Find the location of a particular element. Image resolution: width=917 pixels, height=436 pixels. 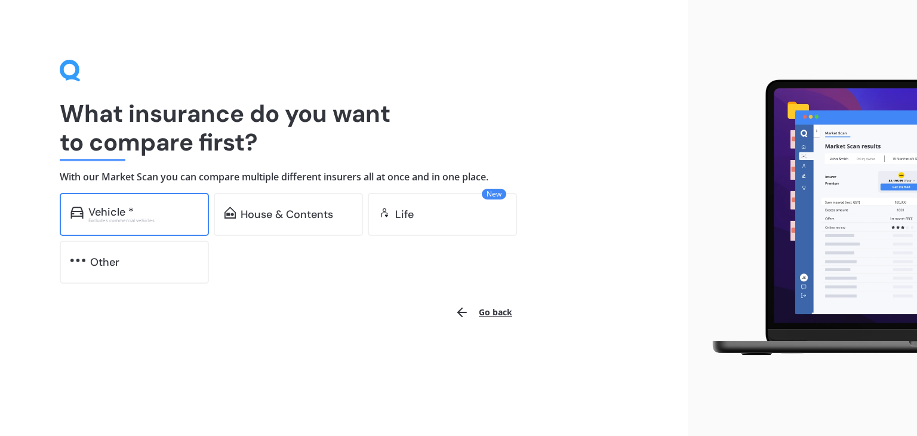

div: House & Contents is located at coordinates (287, 214).